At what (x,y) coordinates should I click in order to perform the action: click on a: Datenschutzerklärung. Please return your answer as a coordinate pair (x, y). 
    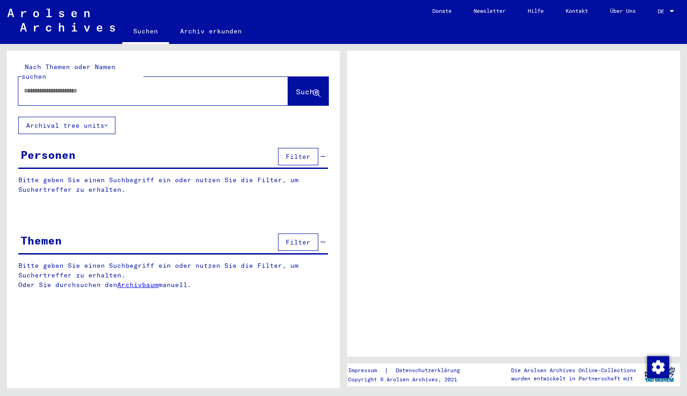
    Looking at the image, I should click on (430, 371).